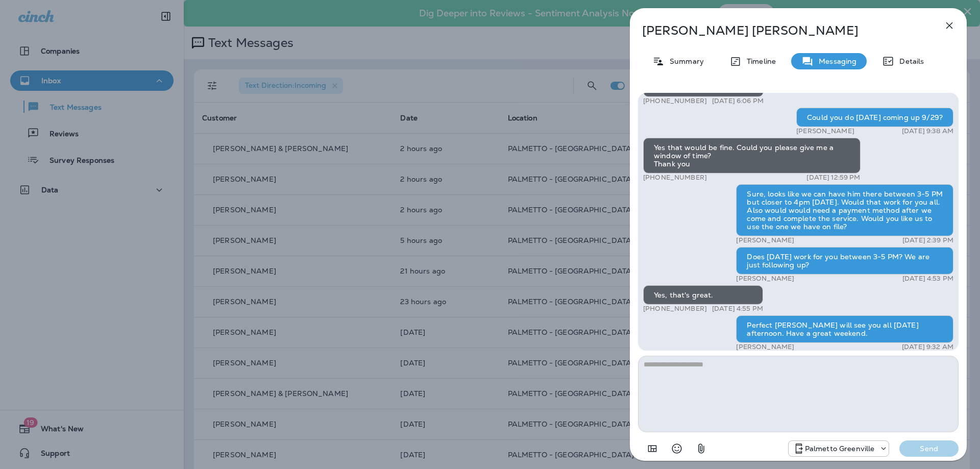 The height and width of the screenshot is (469, 980). What do you see at coordinates (838, 449) in the screenshot?
I see `div: +1 (864) 385-1074` at bounding box center [838, 449].